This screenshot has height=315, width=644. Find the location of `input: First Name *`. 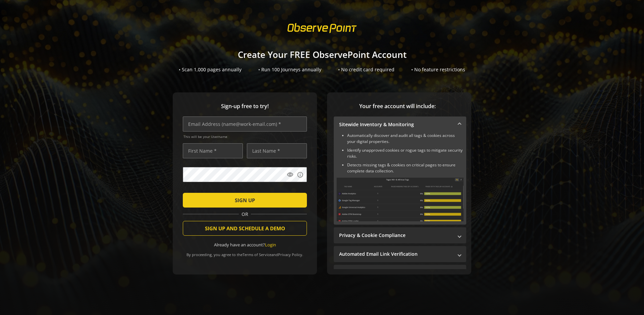

input: First Name * is located at coordinates (213, 151).